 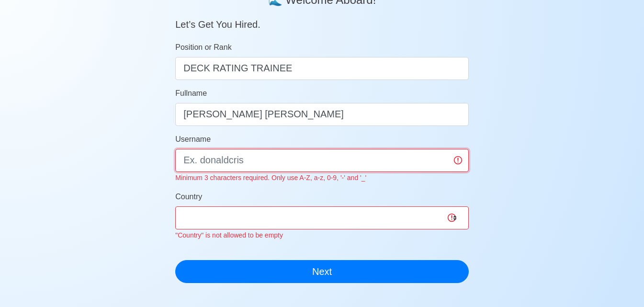 What do you see at coordinates (321, 19) in the screenshot?
I see `h5: Let’s Get You Hired.` at bounding box center [321, 19].